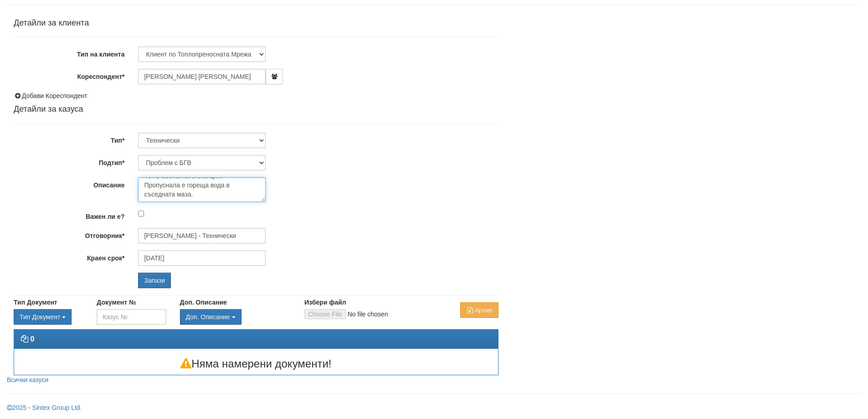 This screenshot has width=868, height=419. What do you see at coordinates (69, 233) in the screenshot?
I see `label: Отговорник*` at bounding box center [69, 233].